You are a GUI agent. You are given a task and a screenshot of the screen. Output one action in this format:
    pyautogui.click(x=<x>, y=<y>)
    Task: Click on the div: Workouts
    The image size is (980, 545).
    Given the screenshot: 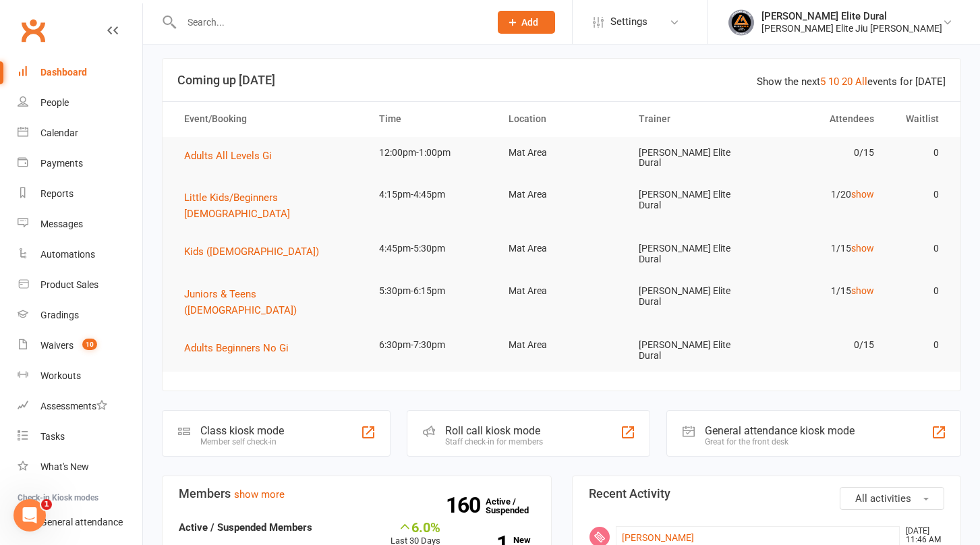 What is the action you would take?
    pyautogui.click(x=60, y=376)
    